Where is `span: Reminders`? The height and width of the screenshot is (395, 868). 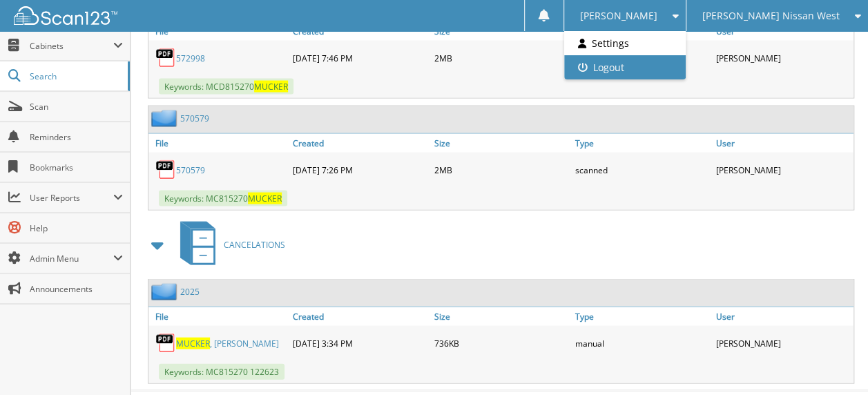 span: Reminders is located at coordinates (76, 137).